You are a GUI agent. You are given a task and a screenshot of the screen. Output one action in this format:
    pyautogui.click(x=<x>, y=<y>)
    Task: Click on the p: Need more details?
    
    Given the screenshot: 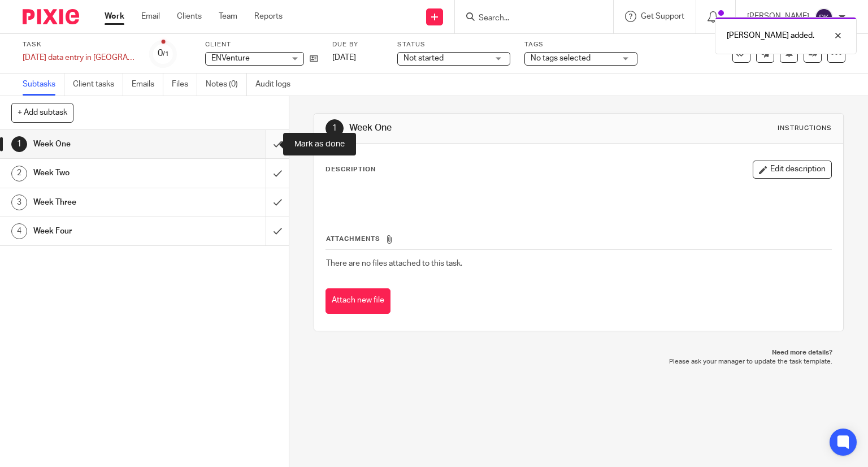 What is the action you would take?
    pyautogui.click(x=579, y=353)
    